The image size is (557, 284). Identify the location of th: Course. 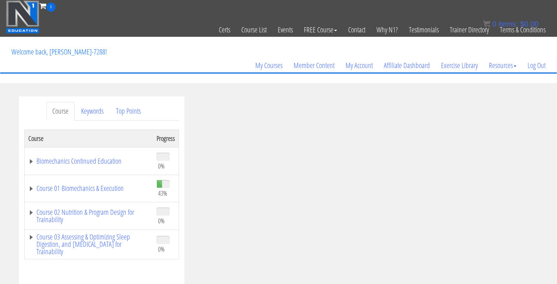
(89, 138).